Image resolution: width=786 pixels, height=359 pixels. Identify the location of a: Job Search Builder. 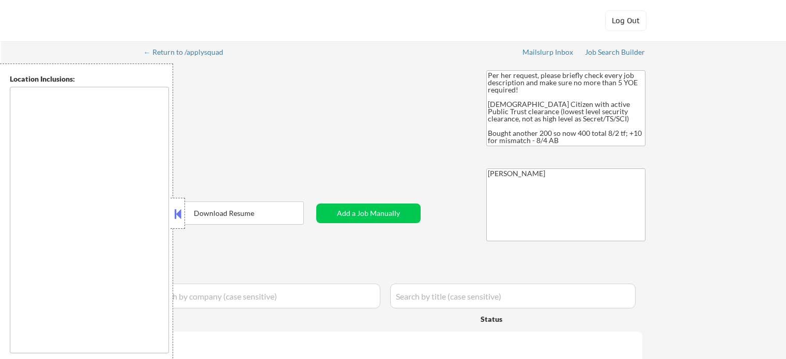
(615, 53).